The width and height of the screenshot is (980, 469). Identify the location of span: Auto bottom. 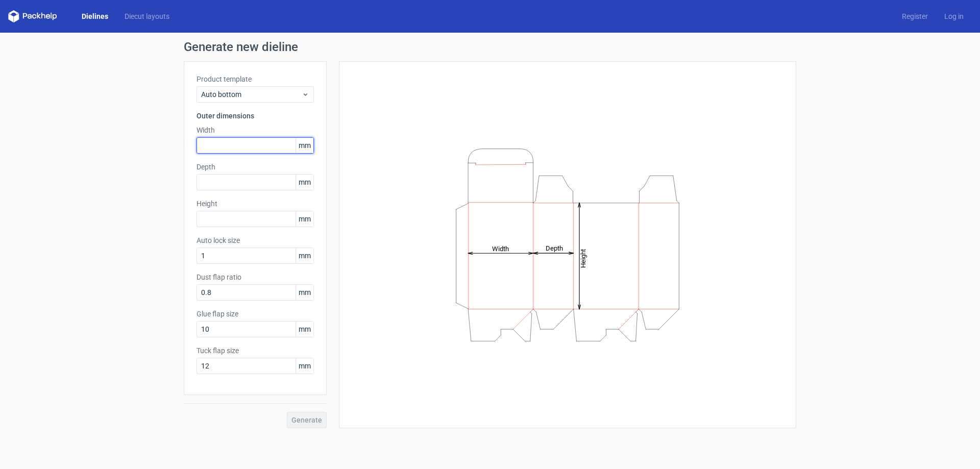
(251, 94).